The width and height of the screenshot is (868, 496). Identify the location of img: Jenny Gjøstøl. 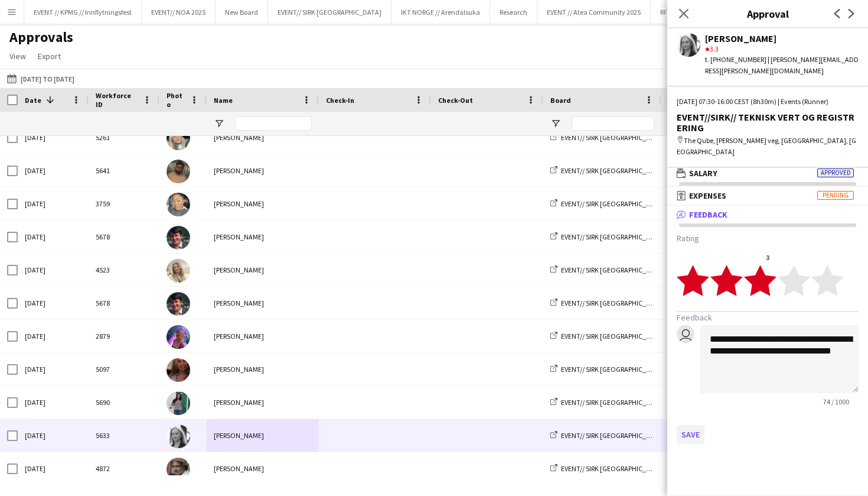
(179, 403).